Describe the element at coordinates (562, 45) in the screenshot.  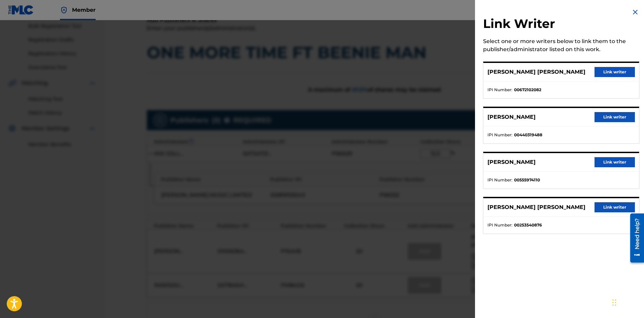
I see `div: Select one or more writers below to link them to the publisher/administrator listed on this work.` at that location.